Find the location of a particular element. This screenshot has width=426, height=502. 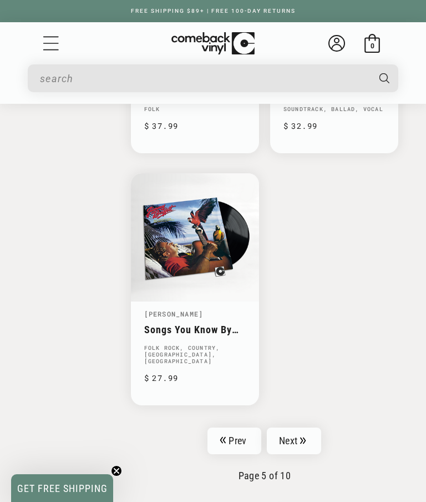

img: ComebackVinyl.com is located at coordinates (213, 43).